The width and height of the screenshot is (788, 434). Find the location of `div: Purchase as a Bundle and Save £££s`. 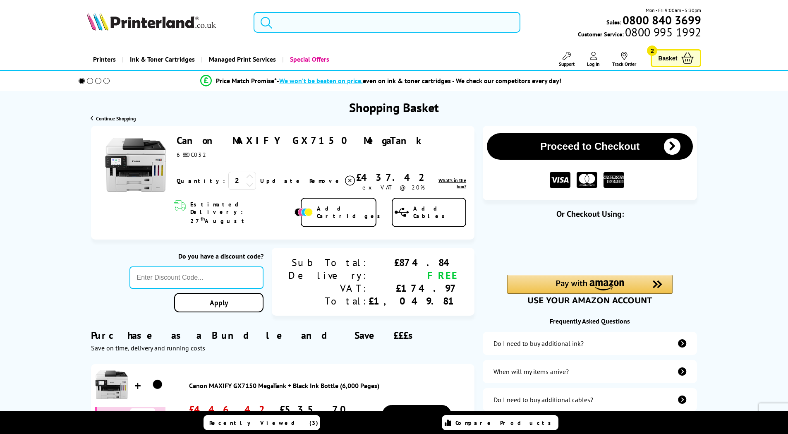

div: Purchase as a Bundle and Save £££s is located at coordinates (283, 334).